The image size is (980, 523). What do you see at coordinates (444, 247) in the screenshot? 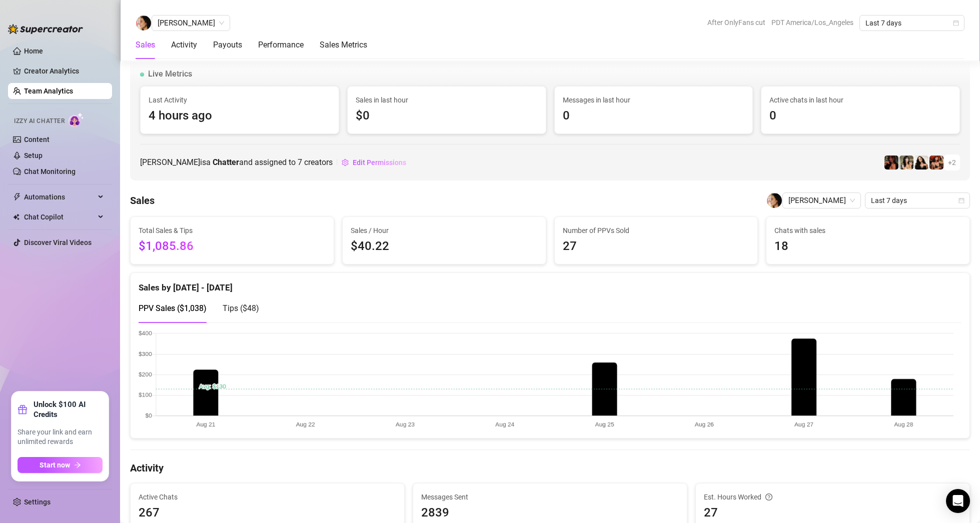
I see `span: $40.22` at bounding box center [444, 247].